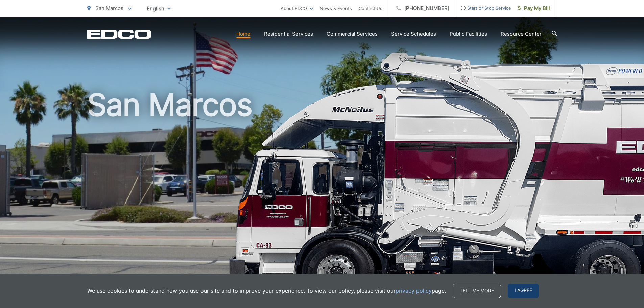 This screenshot has width=644, height=308. Describe the element at coordinates (413, 291) in the screenshot. I see `a: privacy policy` at that location.